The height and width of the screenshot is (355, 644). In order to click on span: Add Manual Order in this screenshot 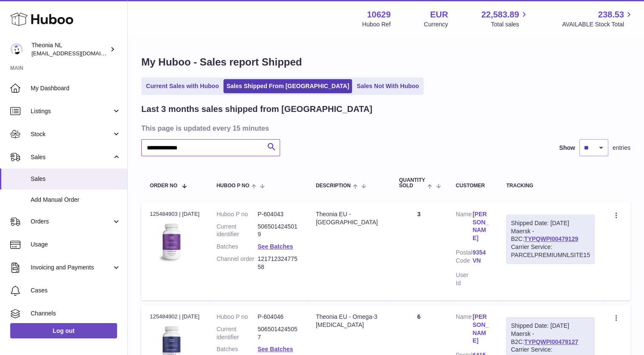, I will do `click(76, 200)`.